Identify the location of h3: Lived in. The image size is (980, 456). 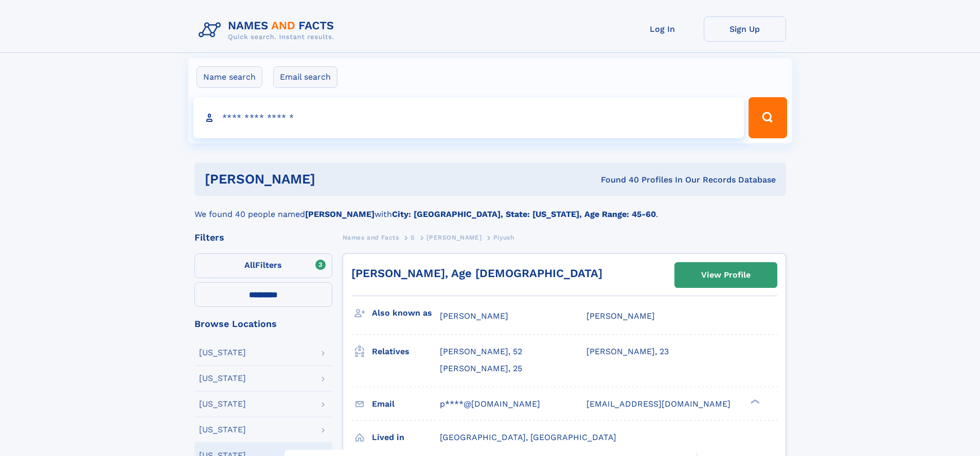
(406, 437).